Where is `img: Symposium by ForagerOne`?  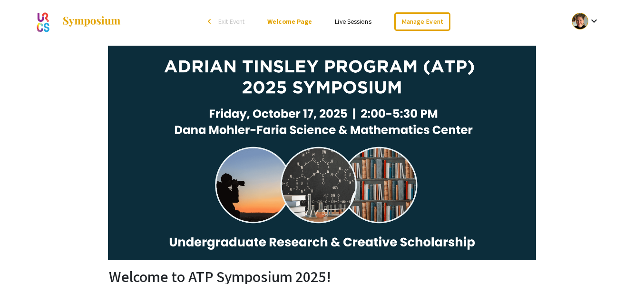 img: Symposium by ForagerOne is located at coordinates (91, 22).